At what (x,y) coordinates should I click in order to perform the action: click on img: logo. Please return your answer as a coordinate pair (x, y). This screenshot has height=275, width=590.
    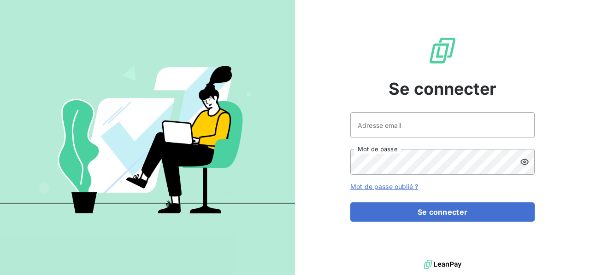
    Looking at the image, I should click on (442, 265).